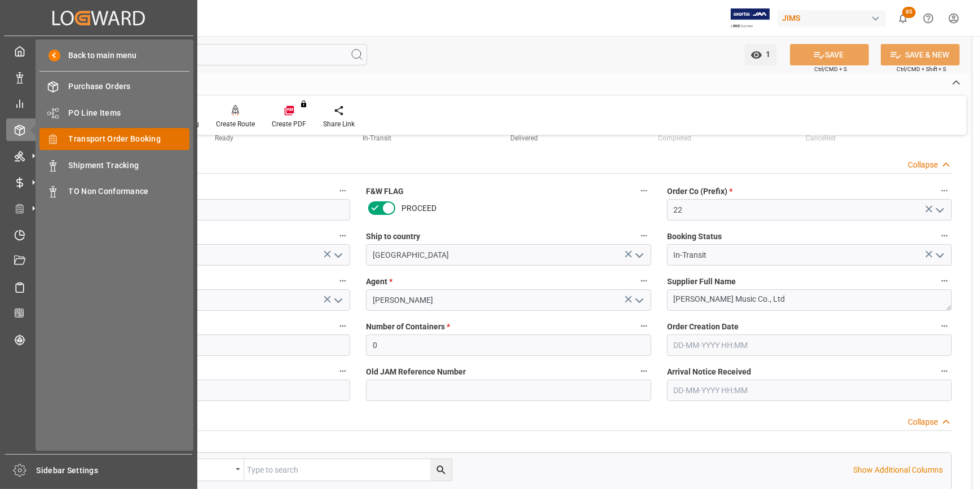 The image size is (980, 489). I want to click on span: Number of Containers, so click(407, 326).